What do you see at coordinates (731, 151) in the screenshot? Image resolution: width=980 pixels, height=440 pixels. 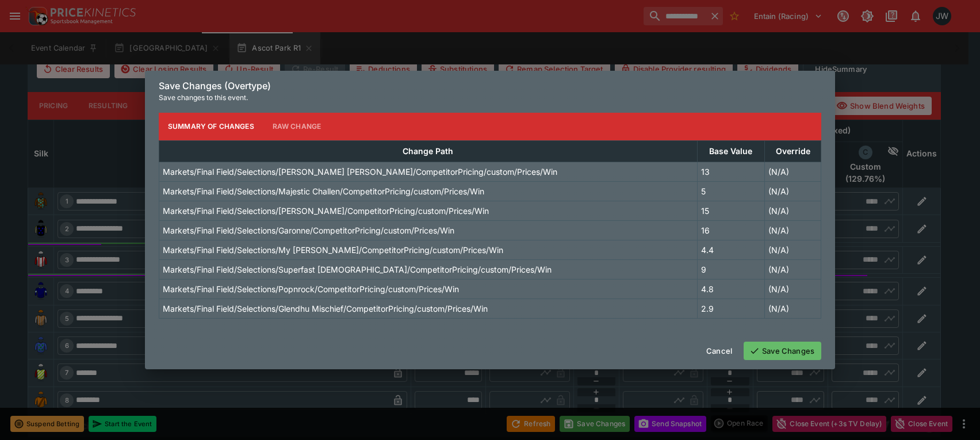 I see `th: Base Value` at bounding box center [731, 151].